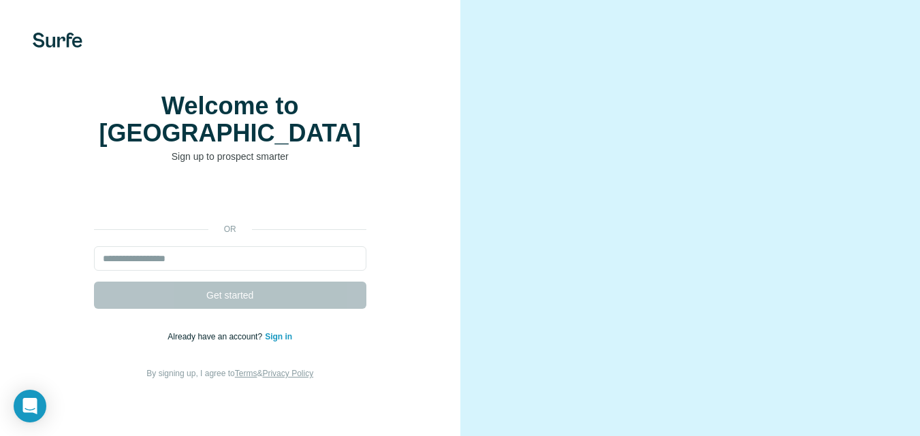  Describe the element at coordinates (216, 337) in the screenshot. I see `span: Already have an account?` at that location.